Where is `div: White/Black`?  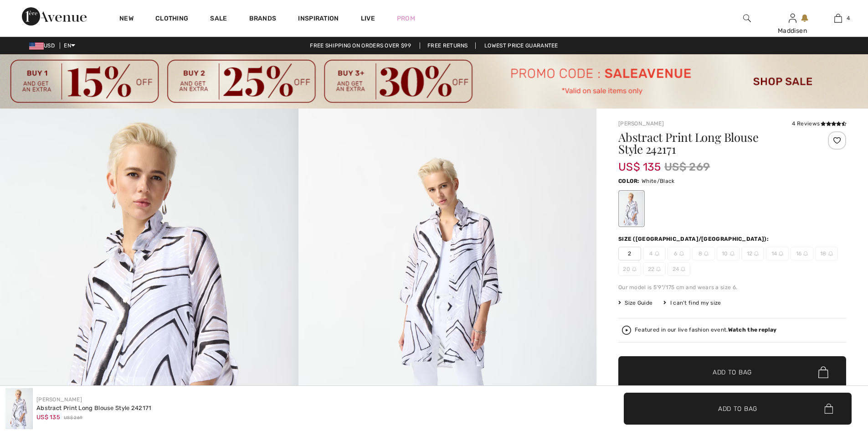
div: White/Black is located at coordinates (631, 208).